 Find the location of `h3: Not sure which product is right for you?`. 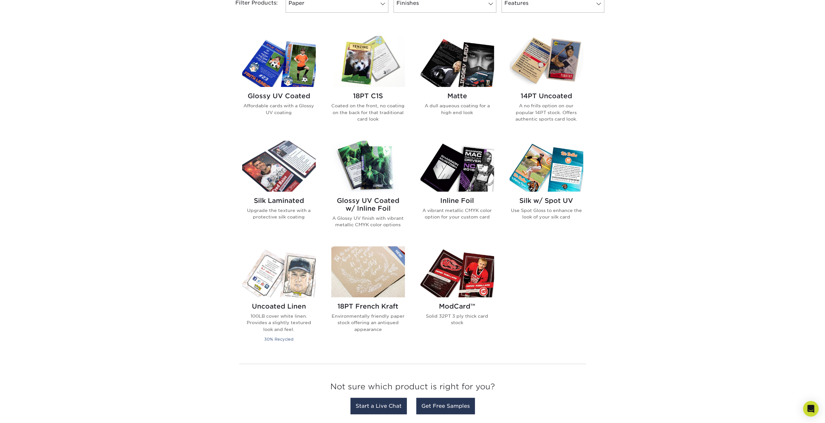

h3: Not sure which product is right for you? is located at coordinates (412, 388).